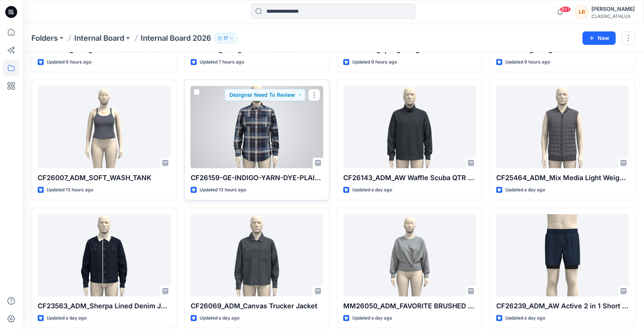 The width and height of the screenshot is (644, 330). Describe the element at coordinates (100, 38) in the screenshot. I see `p: Internal Board` at that location.